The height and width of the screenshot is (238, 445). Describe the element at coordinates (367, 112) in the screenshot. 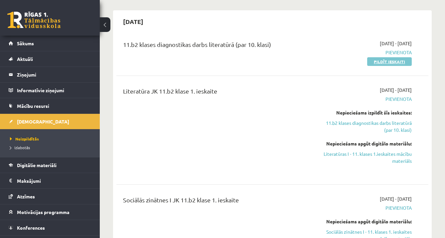

I see `div: Nepieciešams izpildīt šīs ieskaites:` at that location.